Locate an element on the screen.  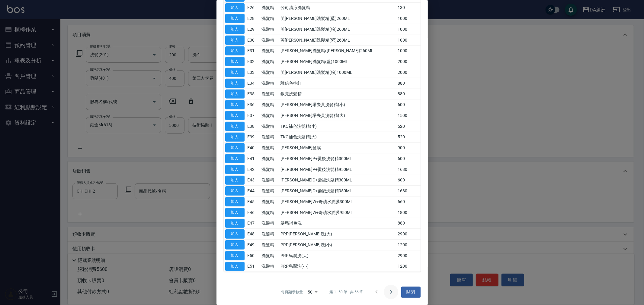
td: E36 is located at coordinates (253, 105).